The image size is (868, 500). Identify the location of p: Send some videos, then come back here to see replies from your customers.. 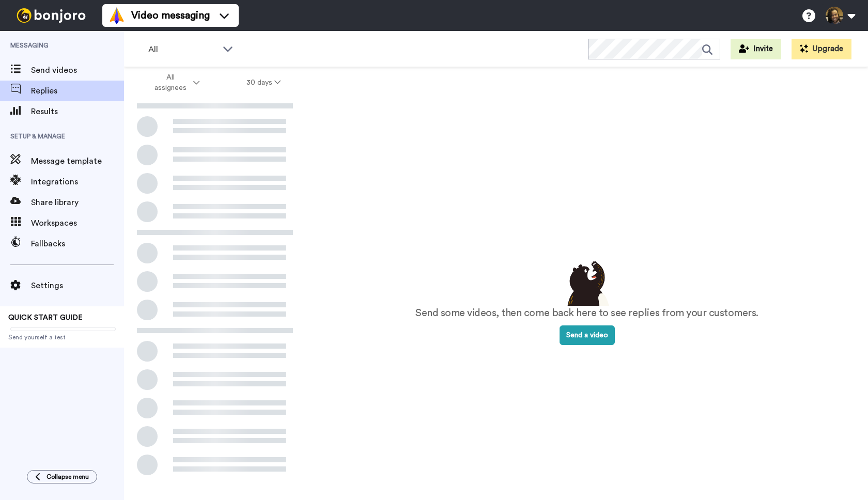
(587, 313).